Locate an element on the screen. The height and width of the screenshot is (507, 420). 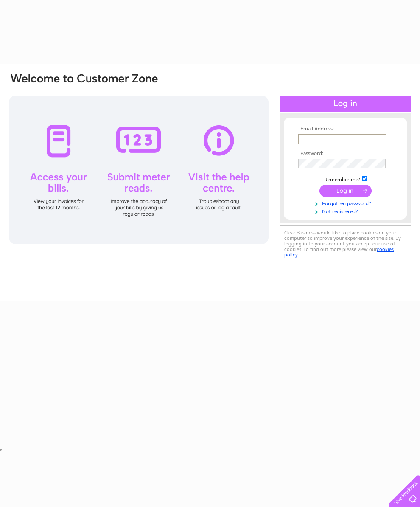
th: Password: is located at coordinates (345, 153).